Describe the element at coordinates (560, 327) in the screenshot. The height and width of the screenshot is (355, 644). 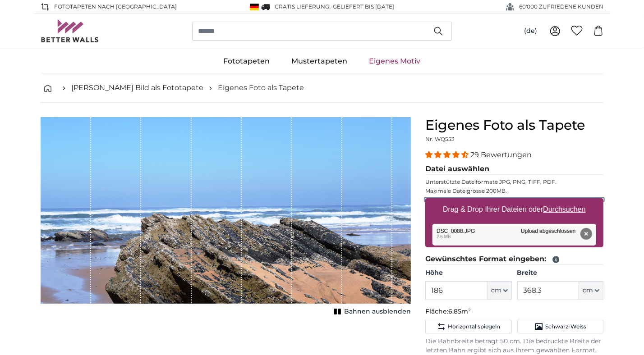
I see `button: Schwarz-Weiss` at that location.